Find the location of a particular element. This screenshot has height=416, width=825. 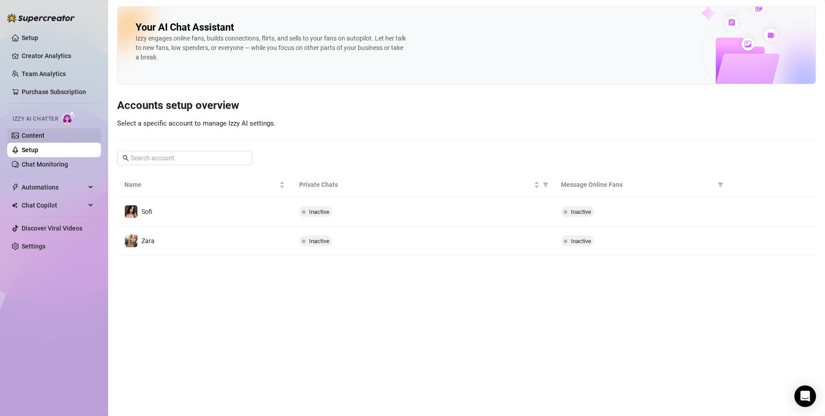

span: Chat Copilot is located at coordinates (54, 205).